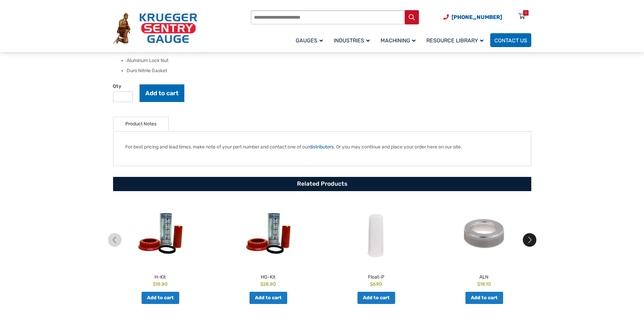 The height and width of the screenshot is (326, 644). What do you see at coordinates (160, 244) in the screenshot?
I see `a: H-Kit $18.80` at bounding box center [160, 244].